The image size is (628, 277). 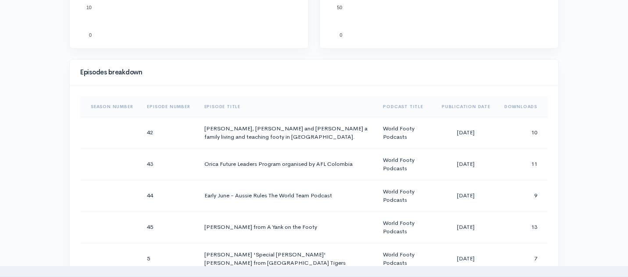 I want to click on td: 44, so click(x=168, y=196).